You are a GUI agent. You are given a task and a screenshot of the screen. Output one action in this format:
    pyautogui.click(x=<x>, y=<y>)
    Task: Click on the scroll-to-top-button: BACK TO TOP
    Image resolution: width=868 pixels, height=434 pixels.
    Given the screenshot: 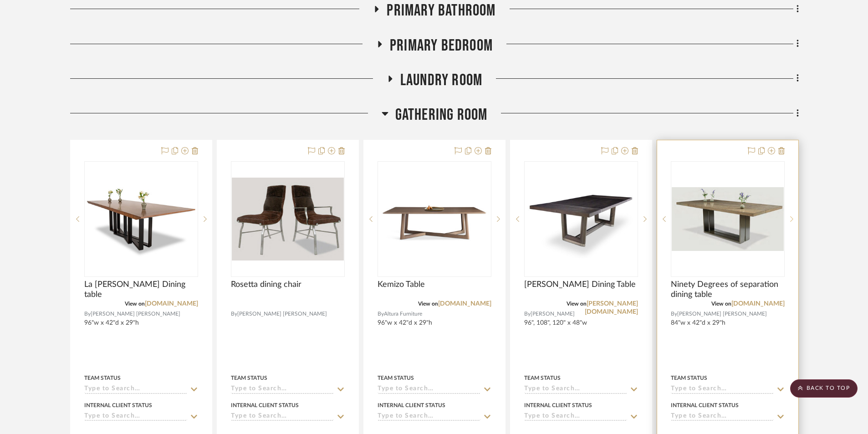 What is the action you would take?
    pyautogui.click(x=823, y=389)
    